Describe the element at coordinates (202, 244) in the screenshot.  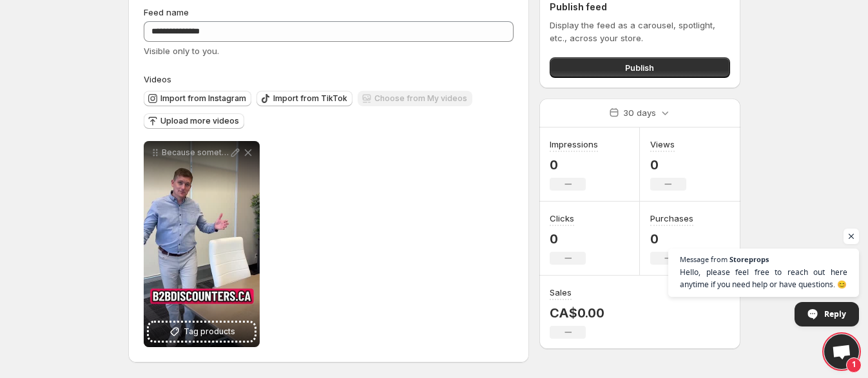
I see `div: Because sometimes life stains and sometimes you need 200L of POWER to fight back From [GEOGRAPHIC...` at that location.